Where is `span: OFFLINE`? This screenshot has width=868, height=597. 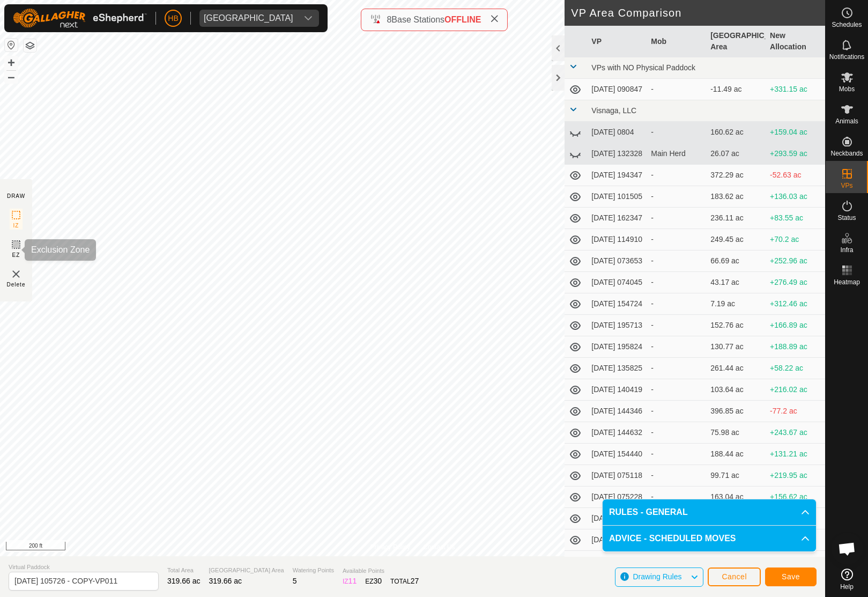 span: OFFLINE is located at coordinates (463, 19).